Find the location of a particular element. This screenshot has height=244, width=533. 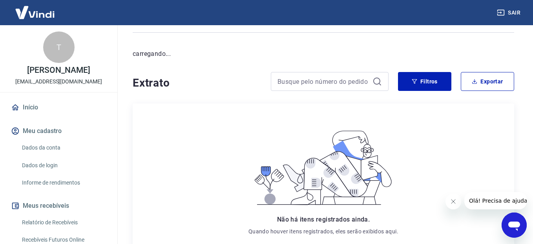

a: Dados da conta is located at coordinates (63, 147).